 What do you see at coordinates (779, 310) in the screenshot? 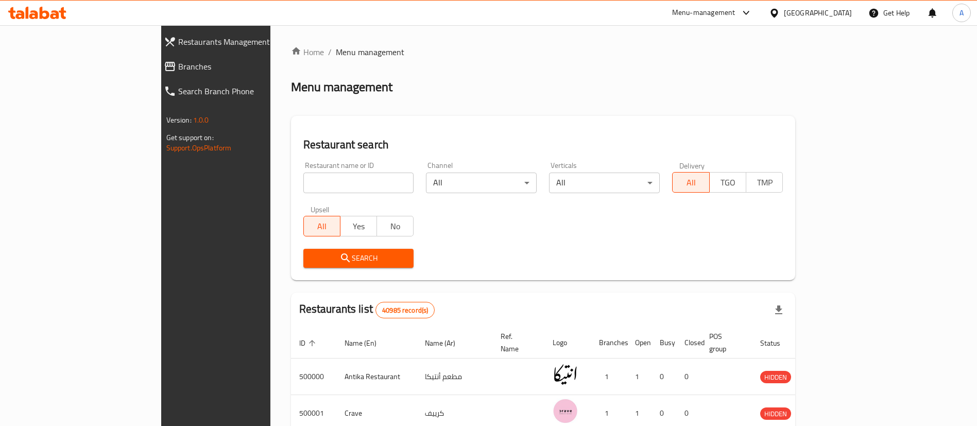
I see `div: Export file` at bounding box center [779, 310].